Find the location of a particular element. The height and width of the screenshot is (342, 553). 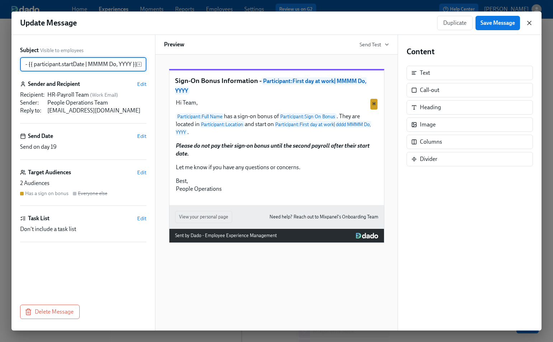

div: Sent by Dado - Employee Experience Management is located at coordinates (226, 236).